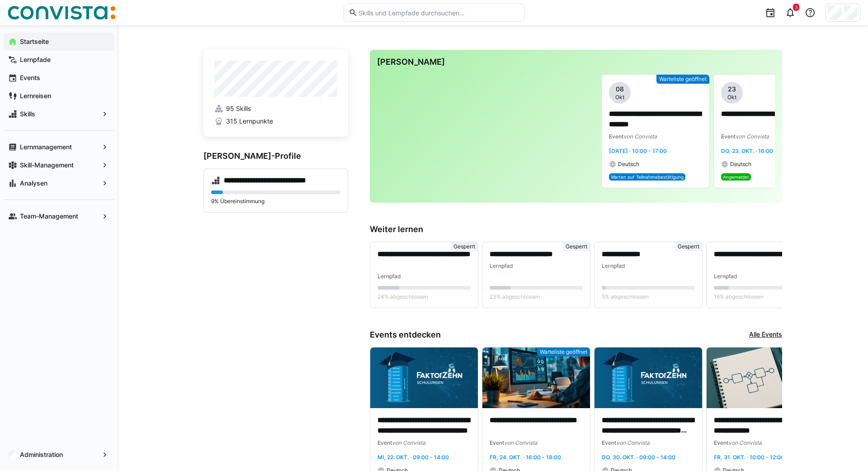 This screenshot has height=471, width=868. What do you see at coordinates (406, 335) in the screenshot?
I see `h3: Events entdecken` at bounding box center [406, 335].